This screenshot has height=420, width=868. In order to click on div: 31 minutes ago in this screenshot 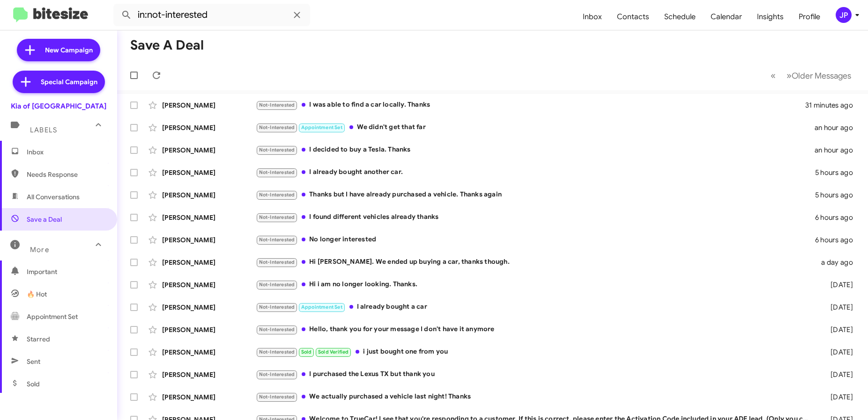, I will do `click(833, 105)`.